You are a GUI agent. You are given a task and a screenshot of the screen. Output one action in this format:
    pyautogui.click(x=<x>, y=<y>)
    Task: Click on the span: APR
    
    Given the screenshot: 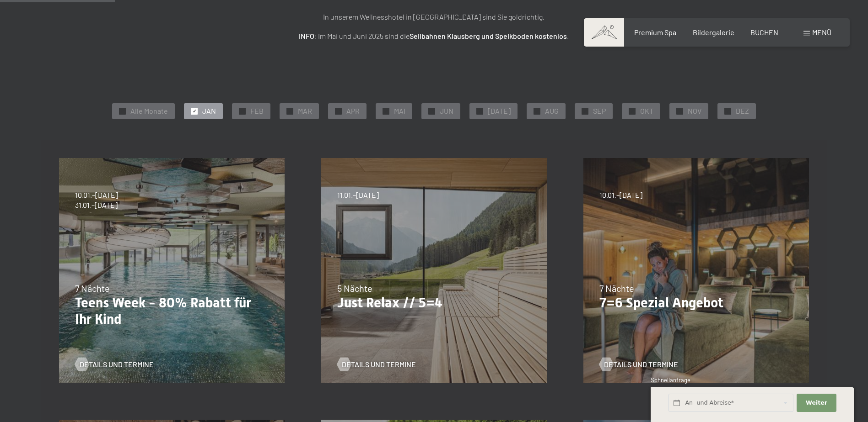 What is the action you would take?
    pyautogui.click(x=353, y=111)
    